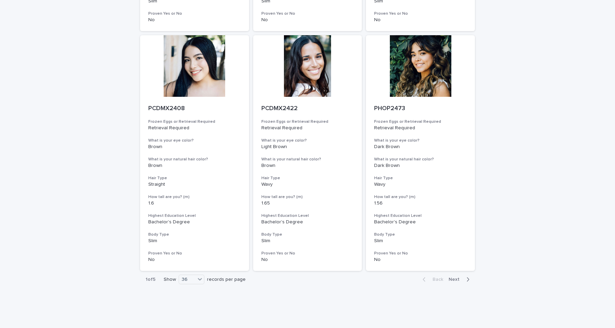 The height and width of the screenshot is (328, 615). What do you see at coordinates (170, 279) in the screenshot?
I see `p: Show` at bounding box center [170, 279].